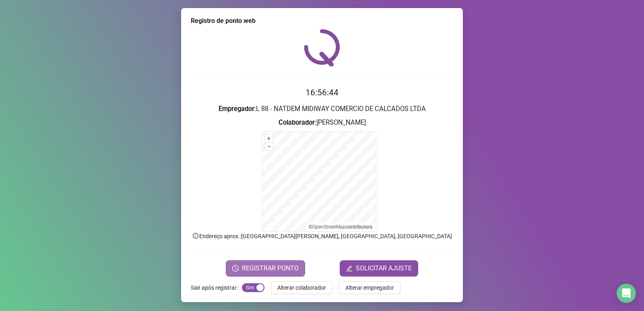 The height and width of the screenshot is (311, 644). What do you see at coordinates (322, 47) in the screenshot?
I see `img: QRPoint` at bounding box center [322, 47].